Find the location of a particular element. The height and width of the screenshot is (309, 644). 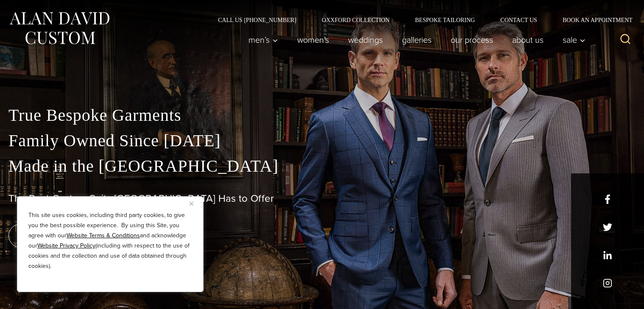

nav: Primary Navigation is located at coordinates (414, 40).